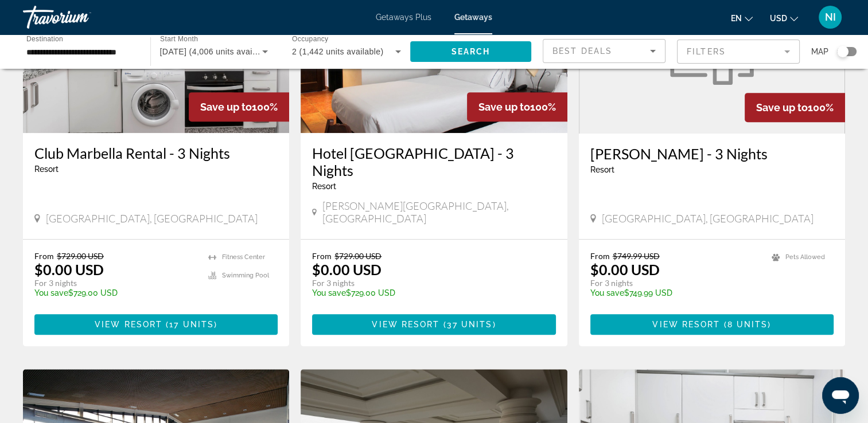 The image size is (868, 423). Describe the element at coordinates (778, 18) in the screenshot. I see `span: USD` at that location.